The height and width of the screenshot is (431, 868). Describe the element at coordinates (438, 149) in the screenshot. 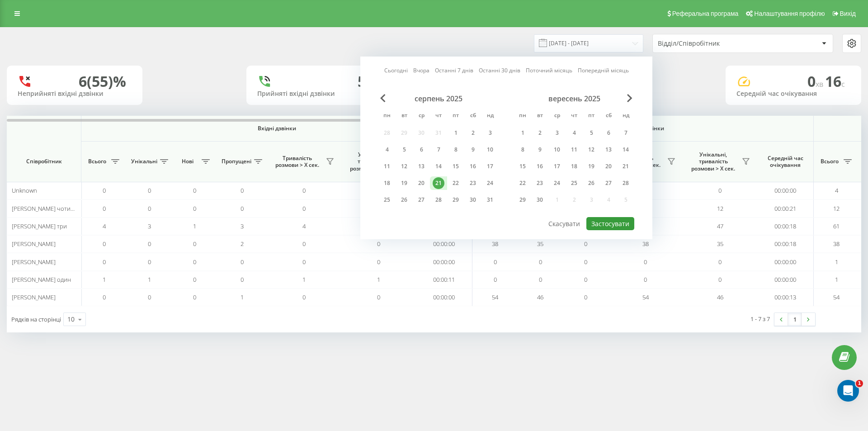

I see `div: чт 7 серп 2025 р.` at that location.